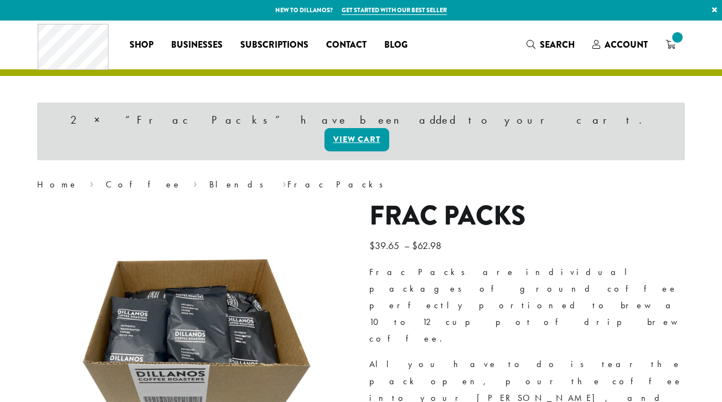 Image resolution: width=722 pixels, height=402 pixels. I want to click on span: Businesses, so click(197, 45).